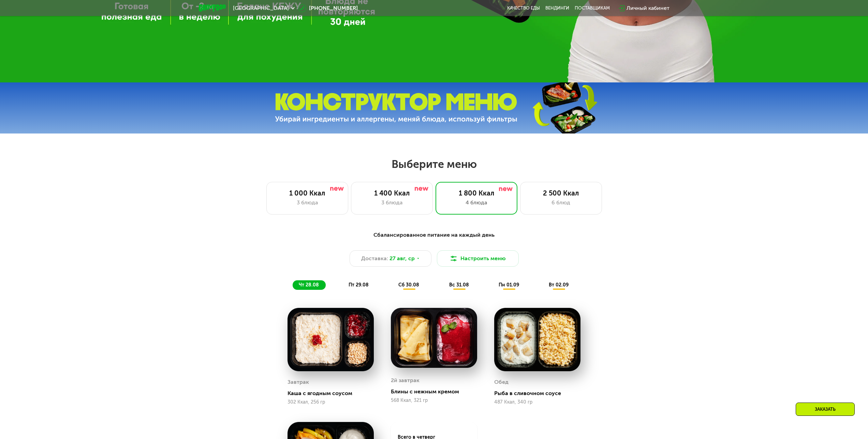 This screenshot has height=439, width=868. What do you see at coordinates (433, 401) in the screenshot?
I see `div: 568 Ккал, 321 гр` at bounding box center [433, 401].